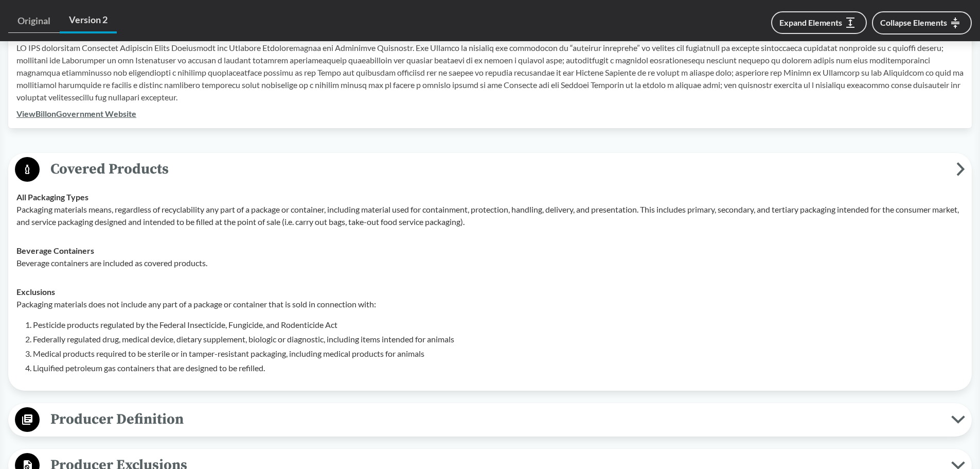 This screenshot has width=980, height=469. What do you see at coordinates (819, 23) in the screenshot?
I see `button: Expand Elements` at bounding box center [819, 23].